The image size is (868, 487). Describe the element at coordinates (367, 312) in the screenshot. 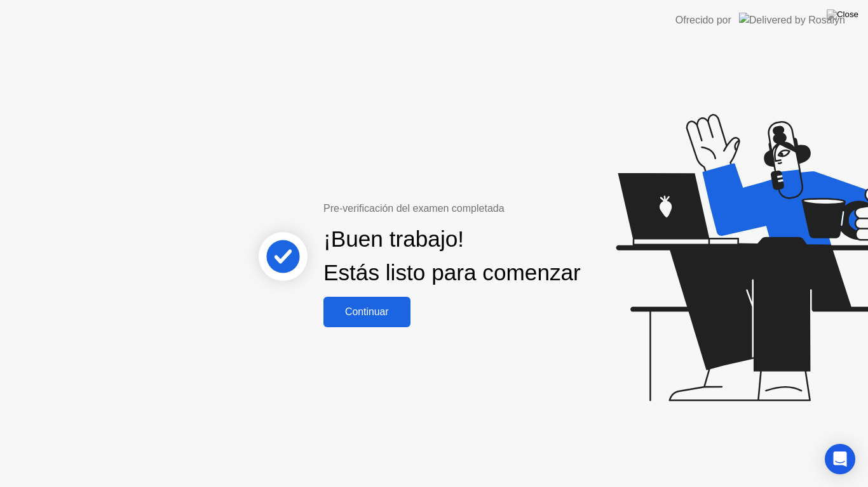

I see `button: Continuar` at that location.